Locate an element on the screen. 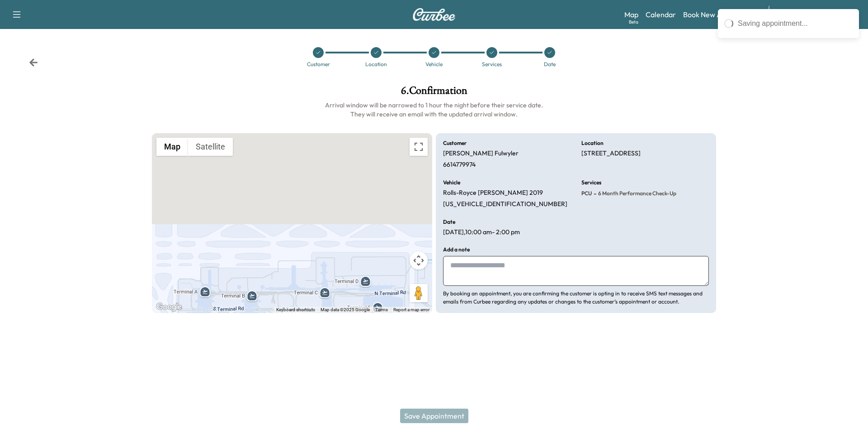  div: Date is located at coordinates (550, 65).